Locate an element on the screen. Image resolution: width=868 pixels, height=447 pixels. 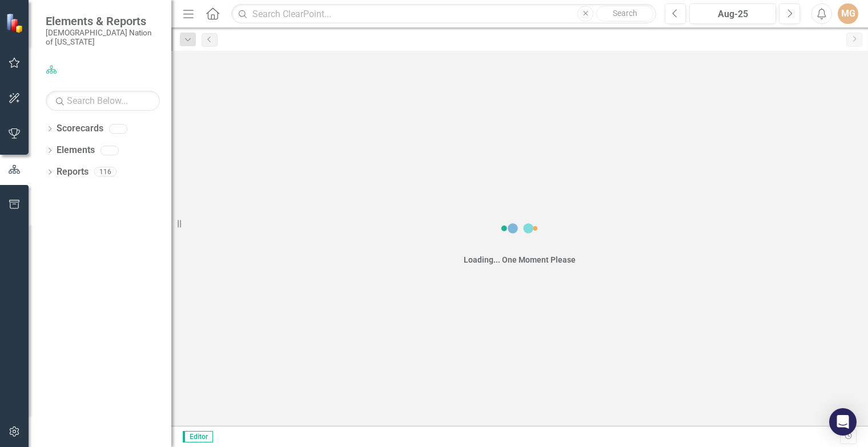
input: Search Below... is located at coordinates (102, 101).